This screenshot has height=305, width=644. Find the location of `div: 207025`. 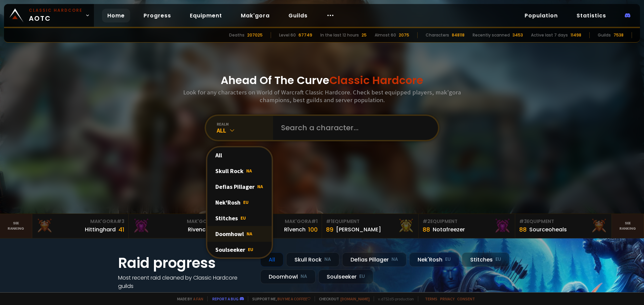

div: 207025 is located at coordinates (255, 35).